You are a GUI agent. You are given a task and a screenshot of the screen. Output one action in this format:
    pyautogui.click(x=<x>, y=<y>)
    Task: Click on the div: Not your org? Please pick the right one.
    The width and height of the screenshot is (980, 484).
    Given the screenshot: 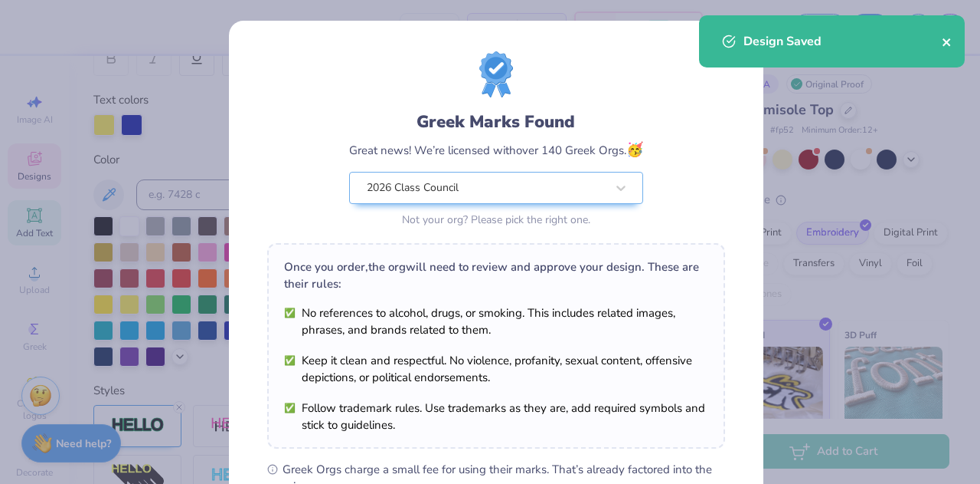 What is the action you would take?
    pyautogui.click(x=496, y=219)
    